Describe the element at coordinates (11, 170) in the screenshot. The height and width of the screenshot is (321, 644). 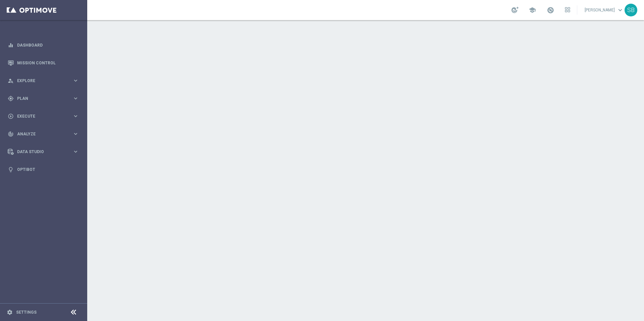
I see `i: lightbulb` at that location.